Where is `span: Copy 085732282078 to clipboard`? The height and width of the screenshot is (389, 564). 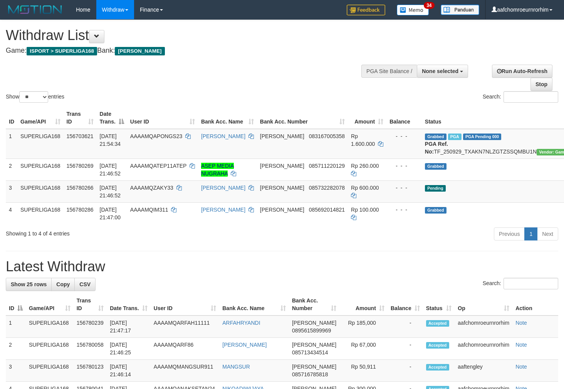 span: Copy 085732282078 to clipboard is located at coordinates (327, 188).